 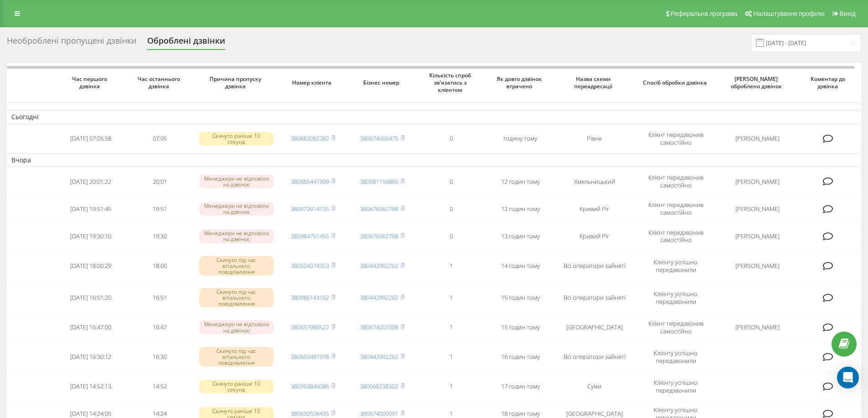 I want to click on a: 380683082382, so click(x=310, y=138).